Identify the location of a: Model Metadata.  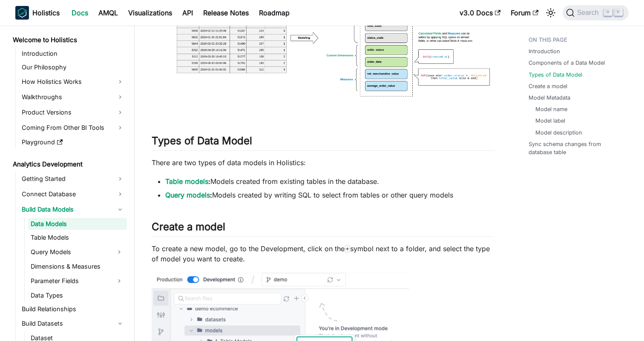
(550, 97).